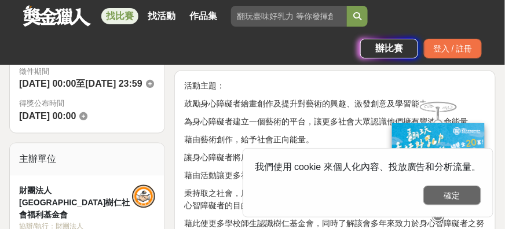 This screenshot has width=505, height=229. Describe the element at coordinates (120, 16) in the screenshot. I see `a: 找比賽` at that location.